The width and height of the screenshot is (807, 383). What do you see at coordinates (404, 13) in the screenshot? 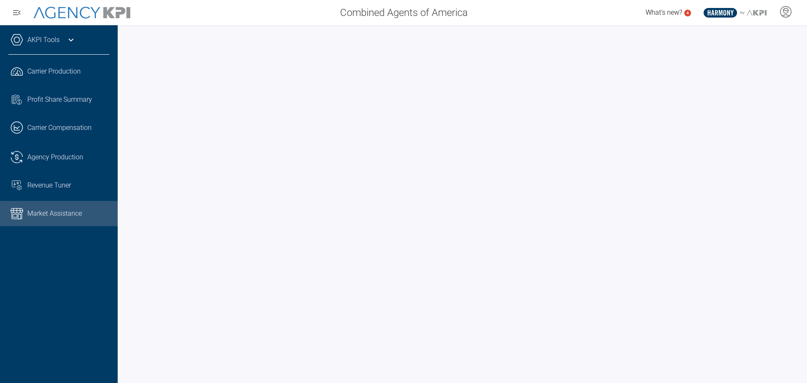
I see `span: Combined Agents of America` at bounding box center [404, 13].